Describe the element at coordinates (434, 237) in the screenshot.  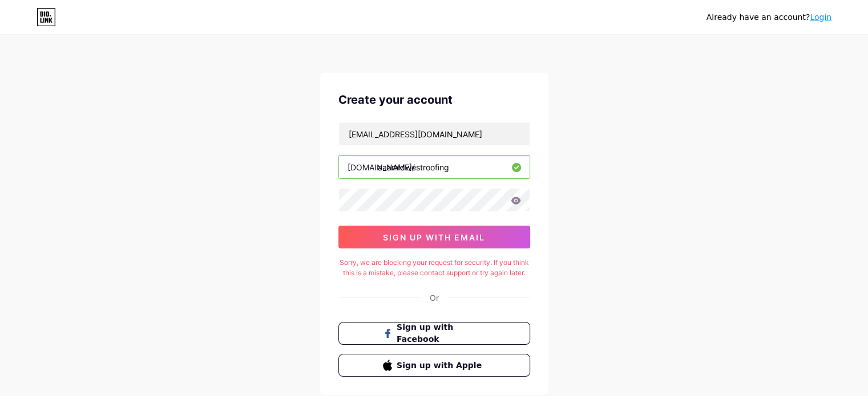
I see `button: sign up with email` at that location.